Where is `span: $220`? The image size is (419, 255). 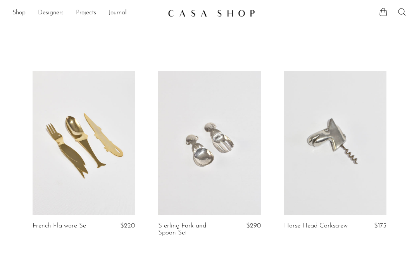 span: $220 is located at coordinates (128, 226).